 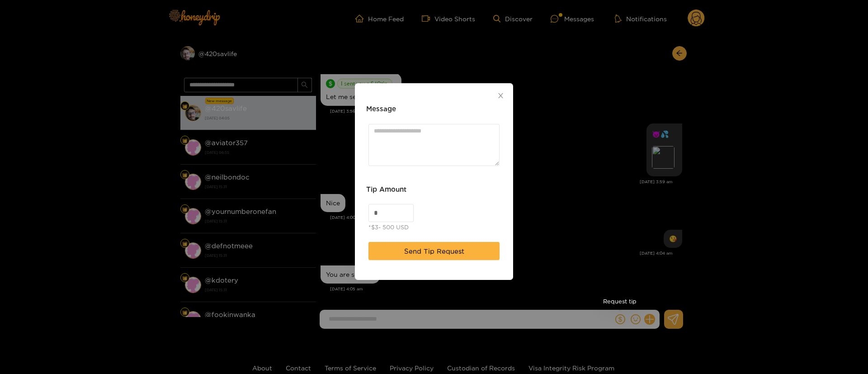 I want to click on button: Send Tip Request, so click(x=434, y=251).